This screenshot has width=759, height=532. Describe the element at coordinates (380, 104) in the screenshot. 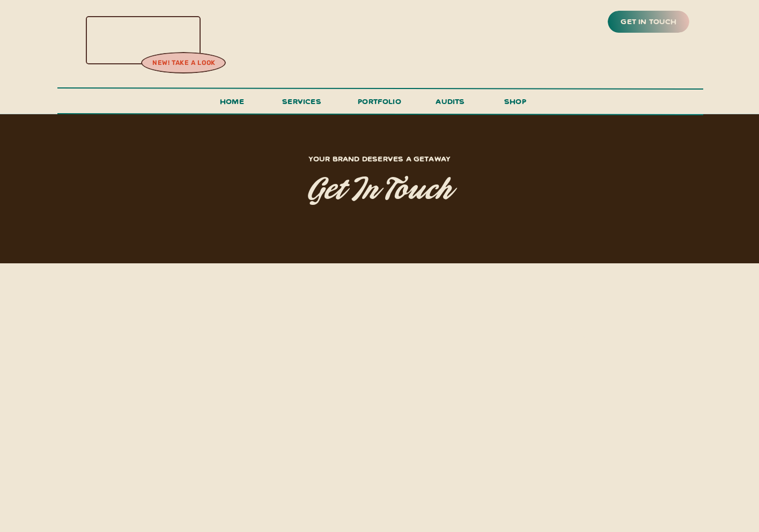

I see `h3: portfolio` at that location.